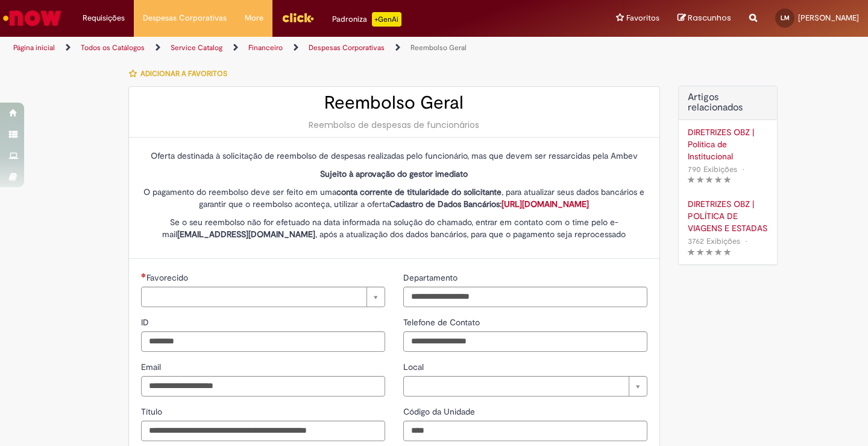 The image size is (868, 446). I want to click on a: Reembolso Geral, so click(438, 48).